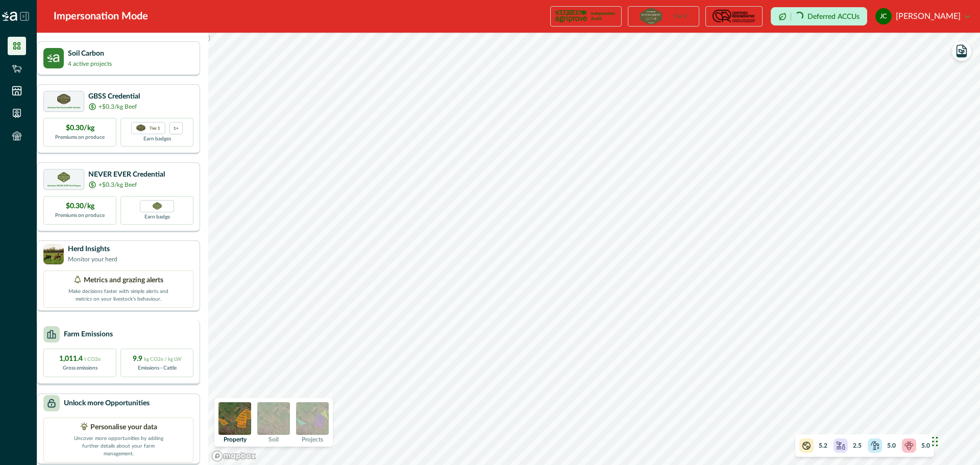 This screenshot has width=980, height=465. Describe the element at coordinates (118, 294) in the screenshot. I see `p: Make decisions faster with simple alerts and metrics on your livestock’s behaviour.` at that location.